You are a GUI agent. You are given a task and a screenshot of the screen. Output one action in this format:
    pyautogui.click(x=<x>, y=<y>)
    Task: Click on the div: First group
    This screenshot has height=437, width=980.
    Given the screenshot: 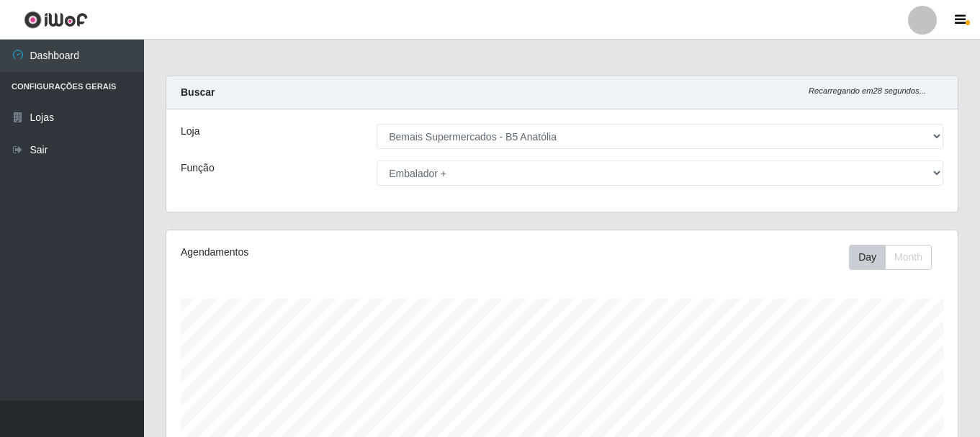 What is the action you would take?
    pyautogui.click(x=890, y=257)
    